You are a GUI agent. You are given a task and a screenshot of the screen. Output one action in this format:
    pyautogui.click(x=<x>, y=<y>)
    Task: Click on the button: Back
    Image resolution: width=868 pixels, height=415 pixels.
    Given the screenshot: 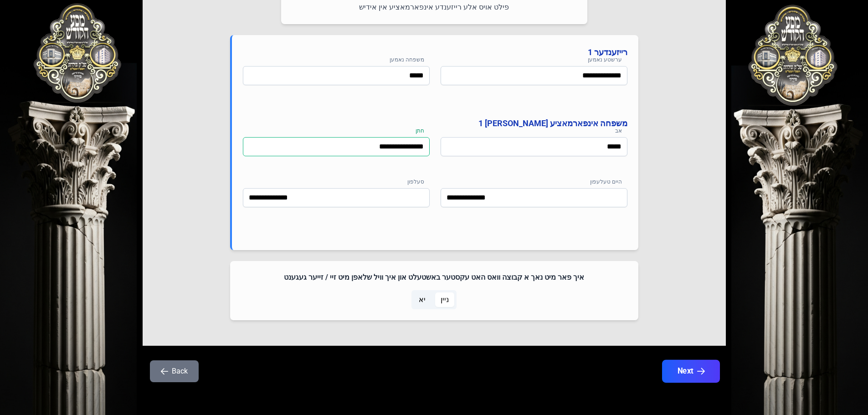 What is the action you would take?
    pyautogui.click(x=174, y=371)
    